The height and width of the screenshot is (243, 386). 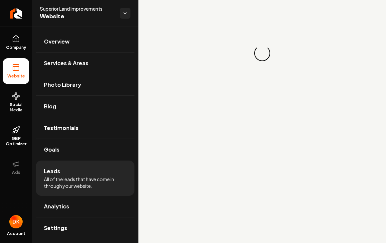 I want to click on span: Company, so click(x=16, y=48).